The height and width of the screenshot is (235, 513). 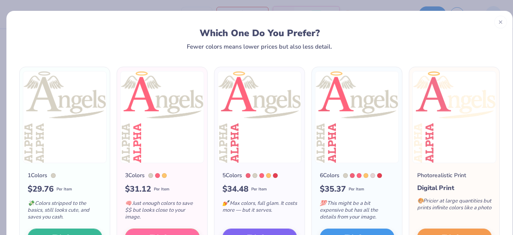 I want to click on span: $ 35.37, so click(x=333, y=189).